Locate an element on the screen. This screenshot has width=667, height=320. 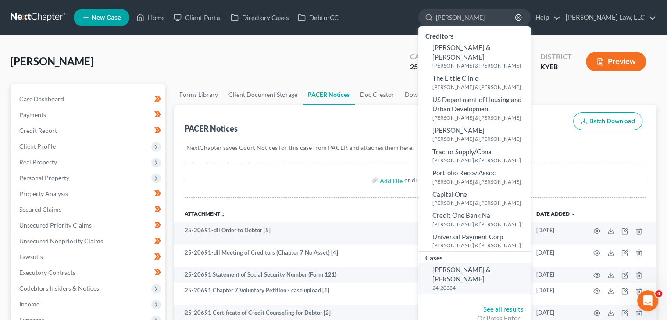
span: Real Property is located at coordinates (38, 162).